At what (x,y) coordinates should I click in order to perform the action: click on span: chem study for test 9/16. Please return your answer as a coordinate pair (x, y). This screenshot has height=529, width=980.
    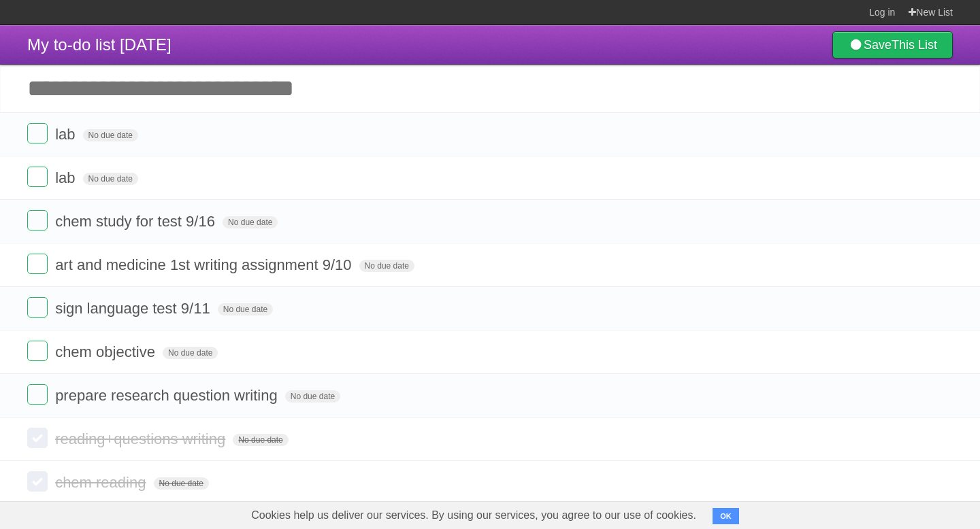
    Looking at the image, I should click on (137, 221).